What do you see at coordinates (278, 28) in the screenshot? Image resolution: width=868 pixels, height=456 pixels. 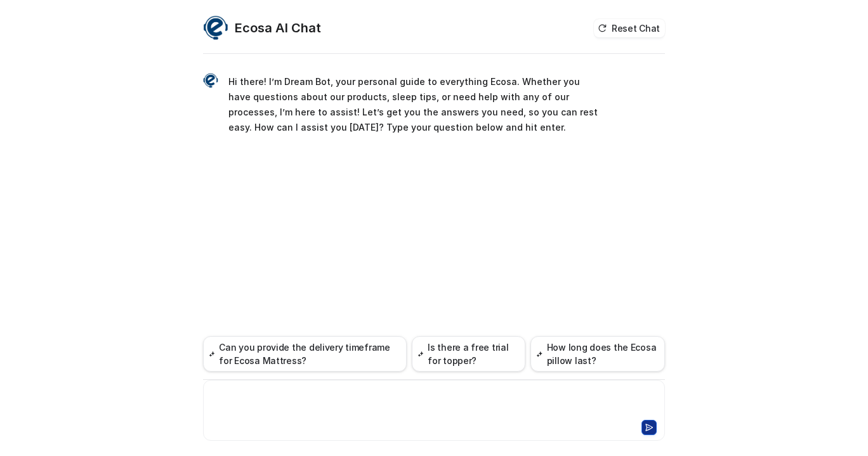 I see `h2: Ecosa AI Chat` at bounding box center [278, 28].